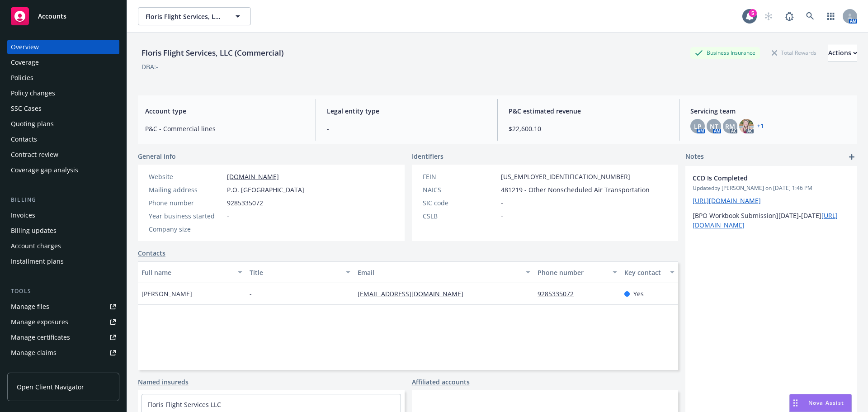 The height and width of the screenshot is (412, 868). Describe the element at coordinates (212, 53) in the screenshot. I see `div: Floris Flight Services, LLC (Commercial)` at that location.